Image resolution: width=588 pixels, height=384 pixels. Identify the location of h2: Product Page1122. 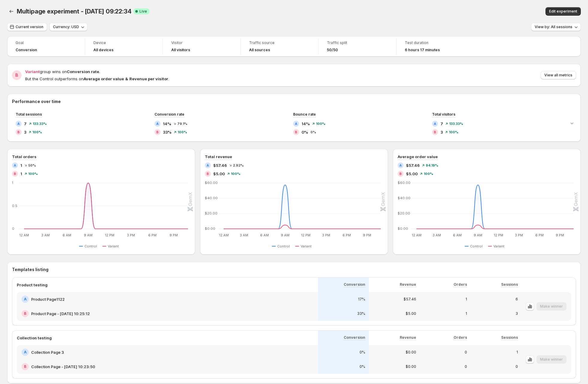
(48, 299).